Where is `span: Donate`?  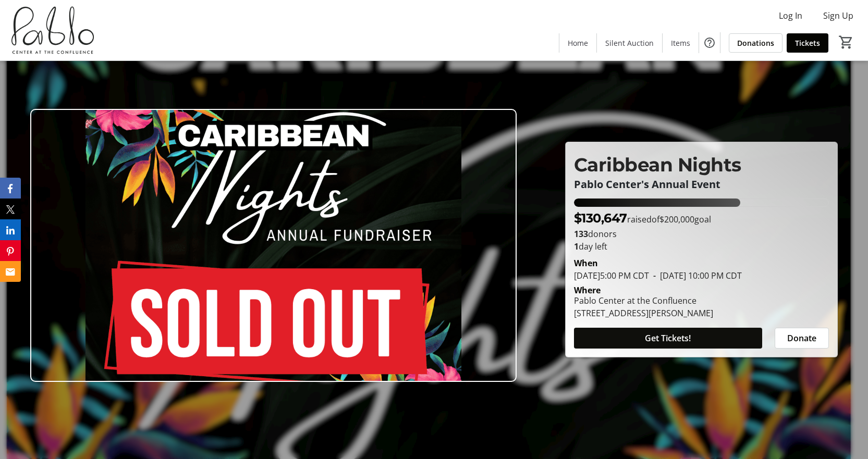
span: Donate is located at coordinates (802, 338).